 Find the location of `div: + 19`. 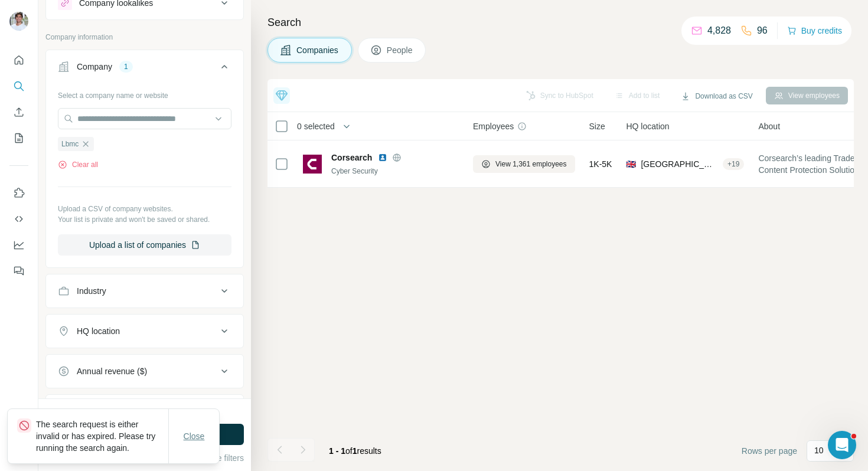

div: + 19 is located at coordinates (733, 164).